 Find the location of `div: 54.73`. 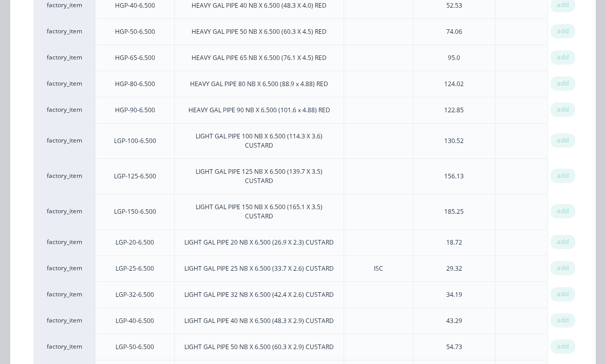

div: 54.73 is located at coordinates (454, 347).